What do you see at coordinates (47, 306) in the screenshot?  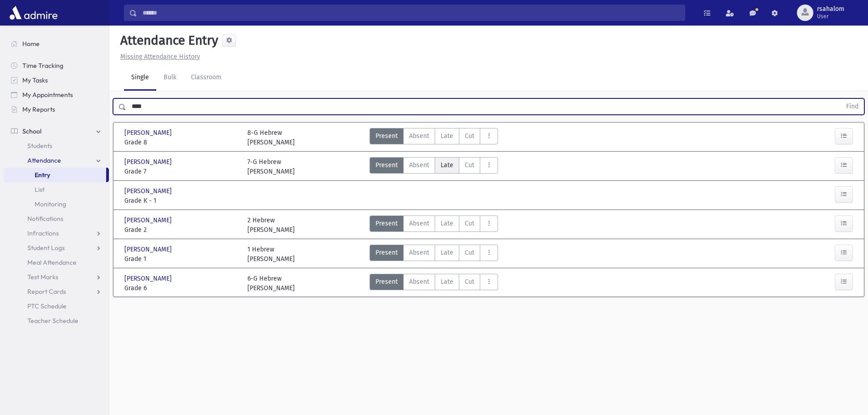 I see `span: PTC Schedule` at bounding box center [47, 306].